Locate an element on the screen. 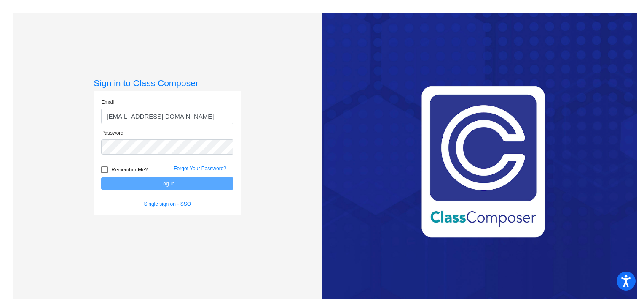 This screenshot has height=299, width=644. label: Email is located at coordinates (107, 102).